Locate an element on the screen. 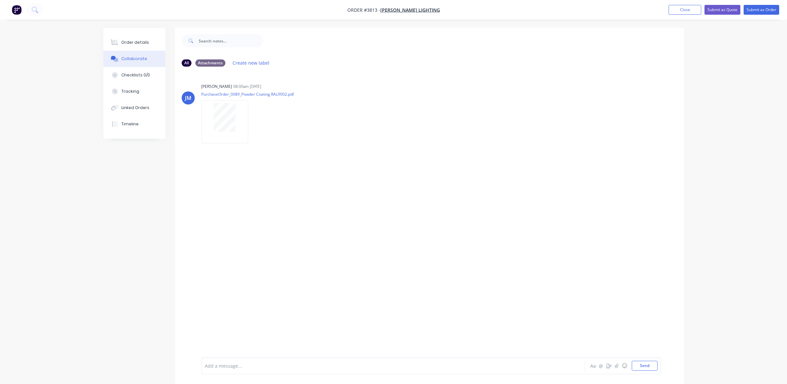 The width and height of the screenshot is (787, 384). button: Order details is located at coordinates (134, 42).